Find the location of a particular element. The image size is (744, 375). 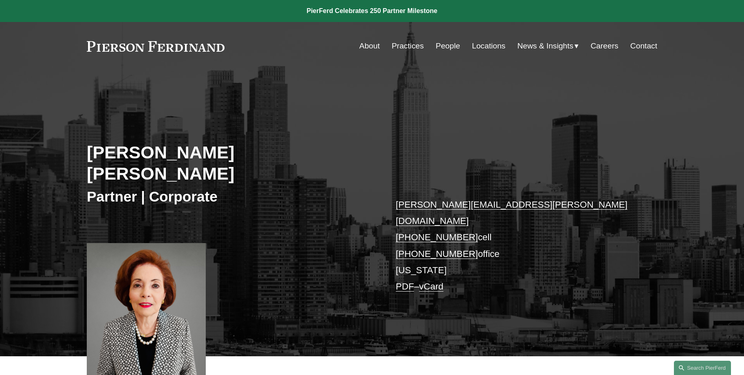

span: News & Insights is located at coordinates (545, 46).